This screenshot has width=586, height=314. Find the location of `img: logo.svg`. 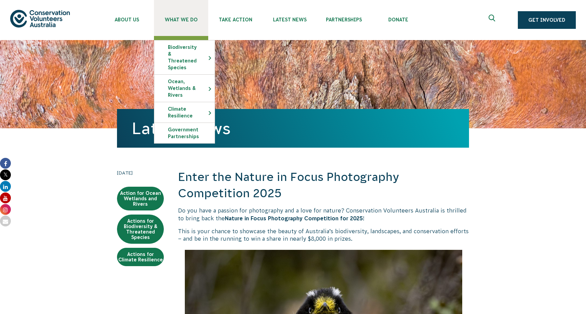

img: logo.svg is located at coordinates (40, 18).